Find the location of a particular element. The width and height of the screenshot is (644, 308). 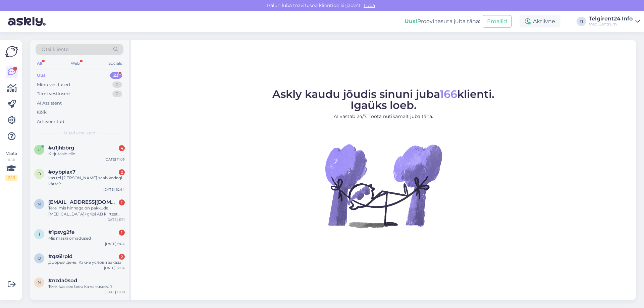

span: o is located at coordinates (39, 174).